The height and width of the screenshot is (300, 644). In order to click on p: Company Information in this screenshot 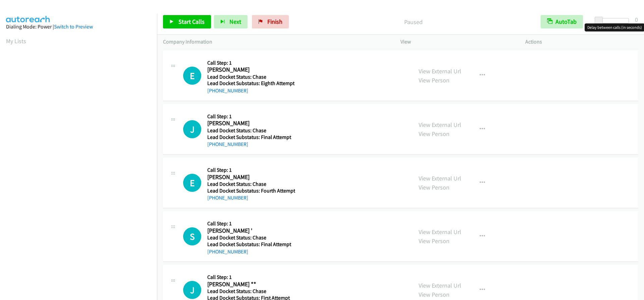, I will do `click(276, 42)`.